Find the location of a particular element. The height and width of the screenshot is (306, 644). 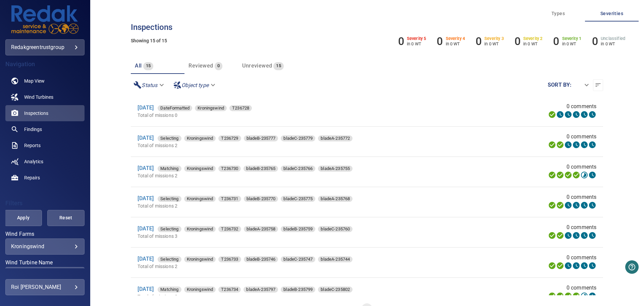

li: Severity 1 is located at coordinates (567, 42).